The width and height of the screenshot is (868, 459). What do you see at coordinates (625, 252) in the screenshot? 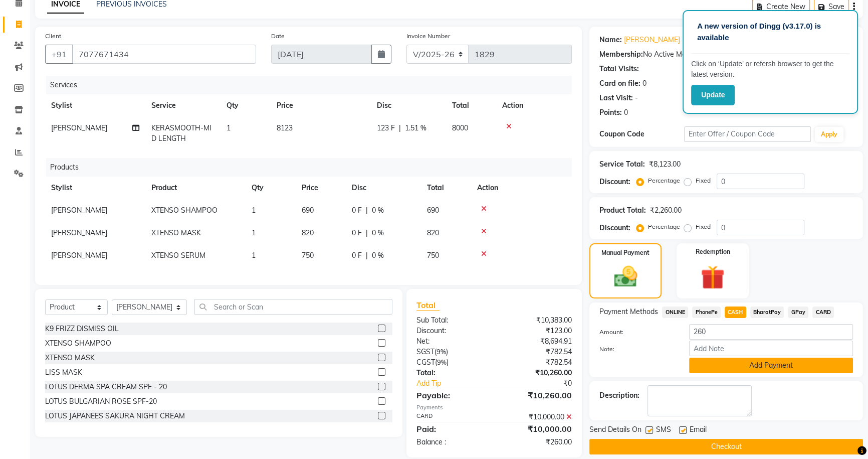
I see `label: Manual Payment` at bounding box center [625, 252].